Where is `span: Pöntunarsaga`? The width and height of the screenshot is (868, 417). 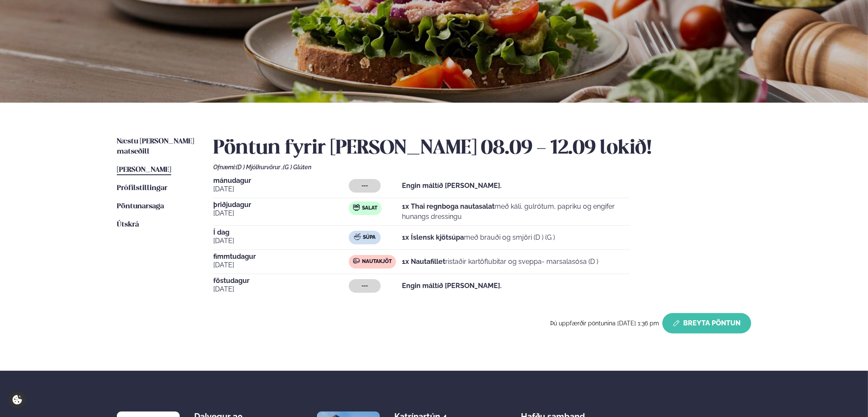 span: Pöntunarsaga is located at coordinates (140, 206).